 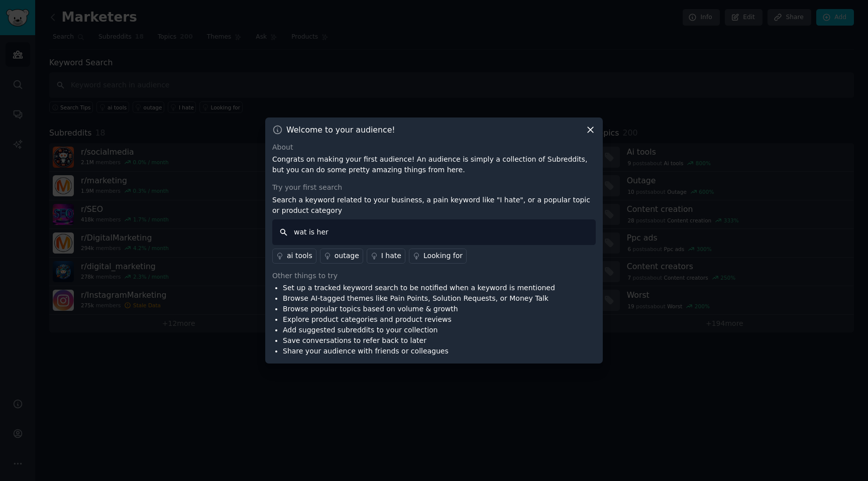 What do you see at coordinates (434, 165) in the screenshot?
I see `p: Congrats on making your first audience! An audience is simply a collection of Subreddits, but you...` at bounding box center [434, 165].